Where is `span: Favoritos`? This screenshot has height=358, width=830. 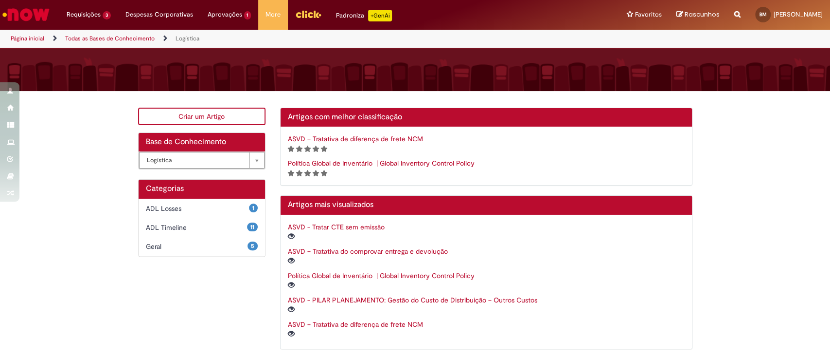
span: Favoritos is located at coordinates (648, 15).